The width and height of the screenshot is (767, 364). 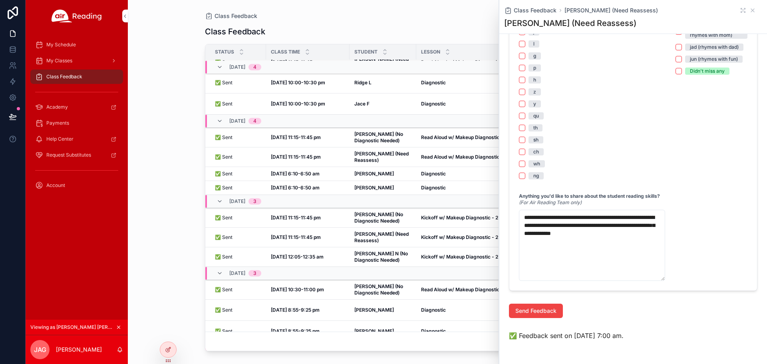 I want to click on strong: Ridge L, so click(x=363, y=82).